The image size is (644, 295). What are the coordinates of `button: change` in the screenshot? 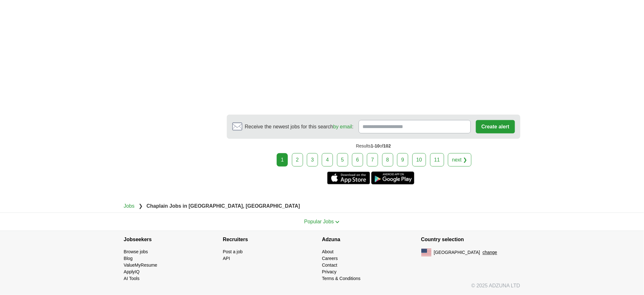 It's located at (490, 253).